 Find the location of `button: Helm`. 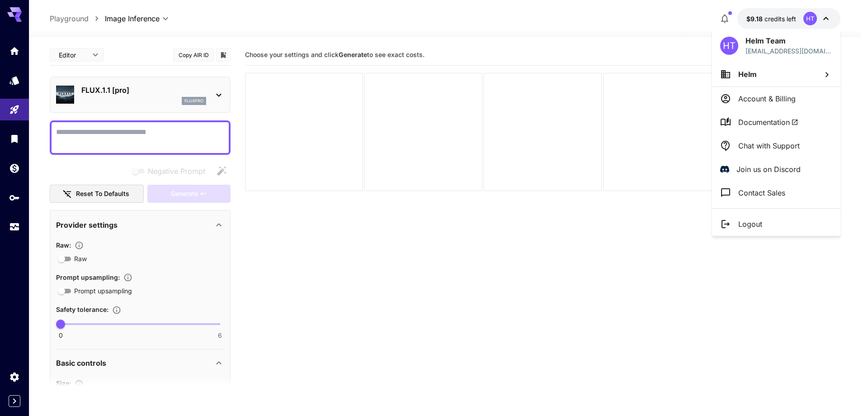

button: Helm is located at coordinates (777, 75).